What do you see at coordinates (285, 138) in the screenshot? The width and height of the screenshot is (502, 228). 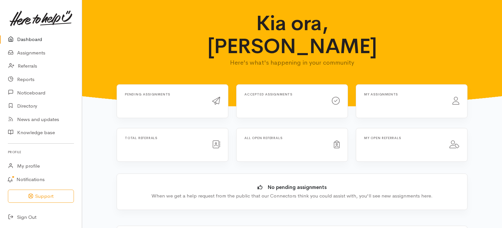 I see `h6: All open referrals` at bounding box center [285, 138].